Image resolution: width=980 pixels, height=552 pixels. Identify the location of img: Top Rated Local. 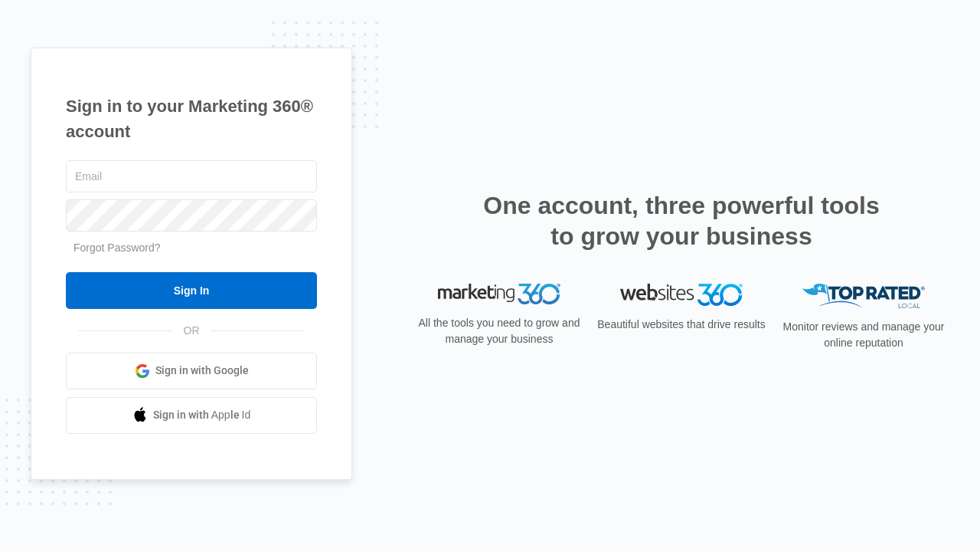
(863, 296).